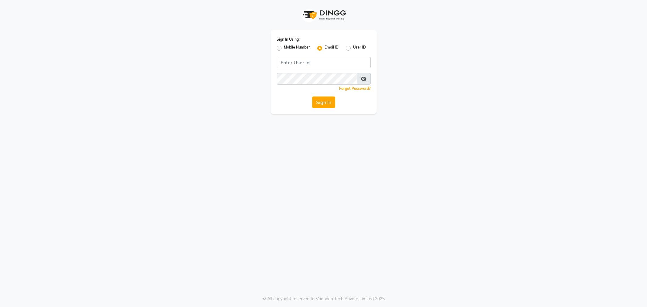 This screenshot has height=307, width=647. I want to click on label: Mobile Number, so click(297, 48).